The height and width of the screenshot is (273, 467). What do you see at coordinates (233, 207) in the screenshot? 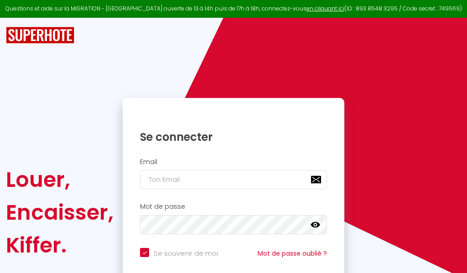
I see `h2: Mot de passe` at bounding box center [233, 207].